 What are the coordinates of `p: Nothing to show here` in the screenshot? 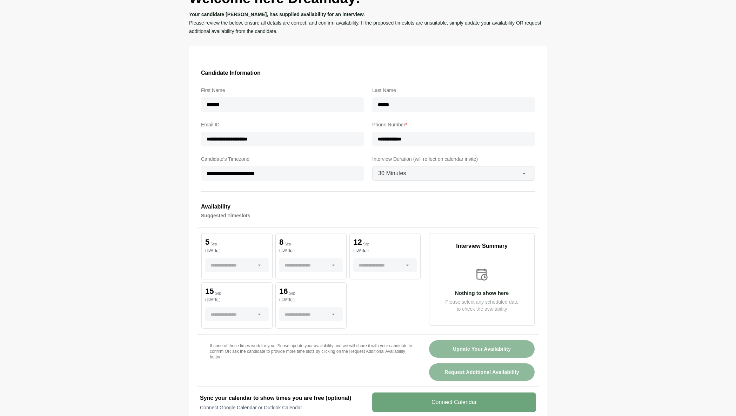 It's located at (482, 293).